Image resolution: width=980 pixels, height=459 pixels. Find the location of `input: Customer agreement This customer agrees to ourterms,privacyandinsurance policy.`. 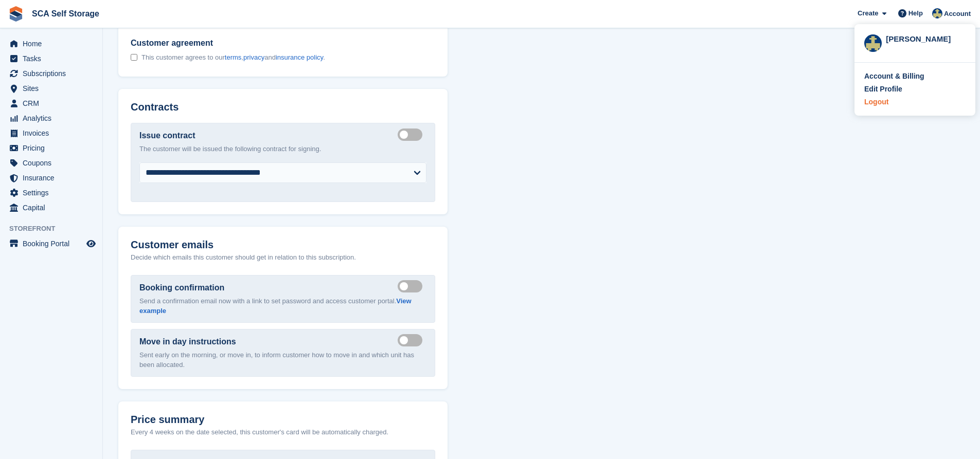

input: Customer agreement This customer agrees to ourterms,privacyandinsurance policy. is located at coordinates (134, 57).